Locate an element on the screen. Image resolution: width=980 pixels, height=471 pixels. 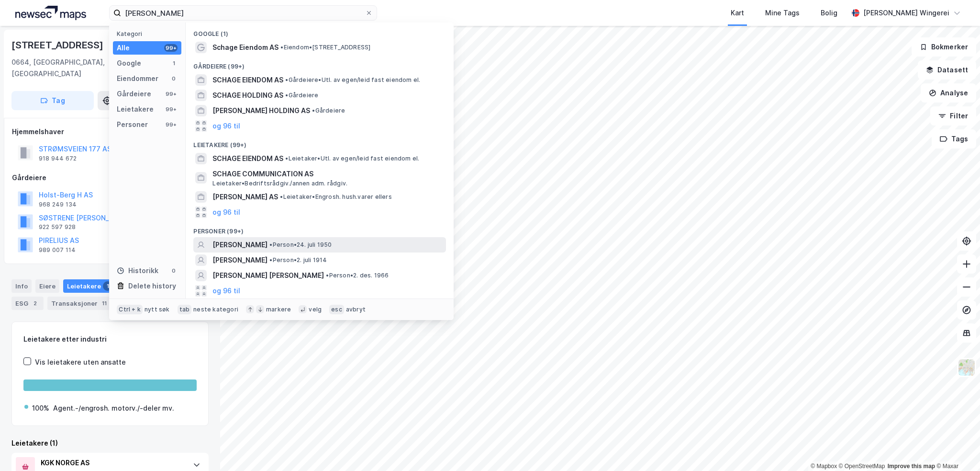
button: Datasett is located at coordinates (946, 70).